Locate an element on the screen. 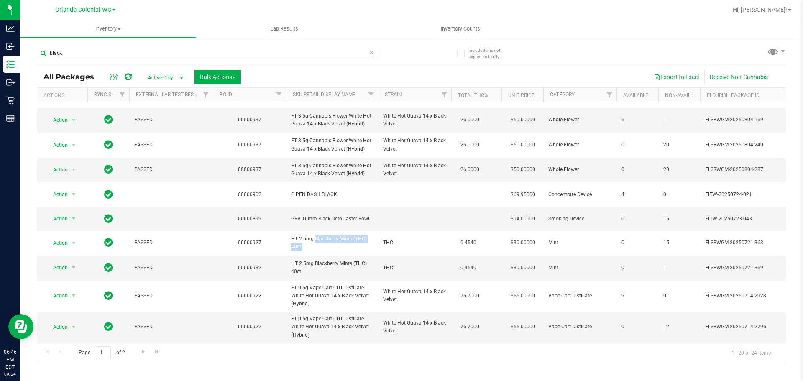  span: $50.00000 is located at coordinates (523, 145).